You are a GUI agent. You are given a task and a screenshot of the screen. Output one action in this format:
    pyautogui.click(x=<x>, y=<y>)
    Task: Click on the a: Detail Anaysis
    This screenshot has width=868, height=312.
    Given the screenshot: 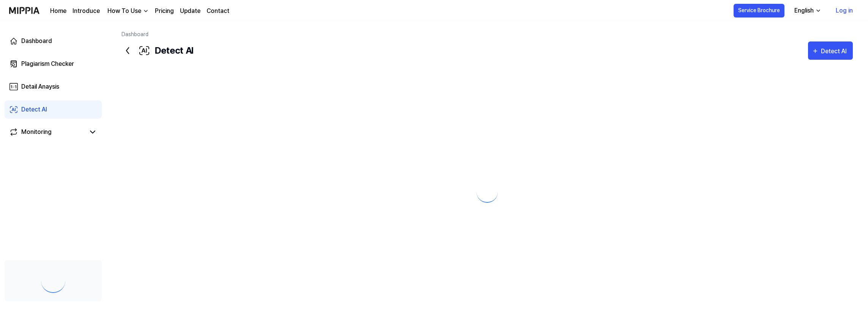 What is the action you would take?
    pyautogui.click(x=53, y=87)
    